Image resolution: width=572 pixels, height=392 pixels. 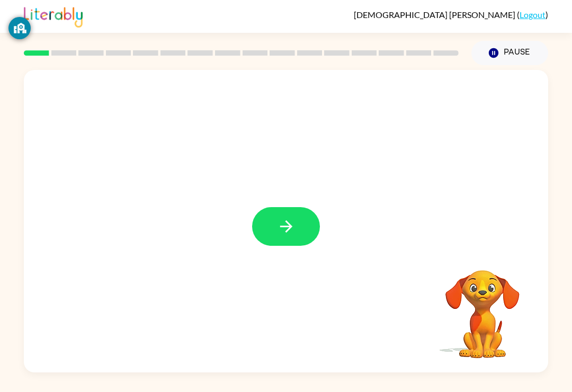 I want to click on button: GoGuardian Privacy Information, so click(x=20, y=28).